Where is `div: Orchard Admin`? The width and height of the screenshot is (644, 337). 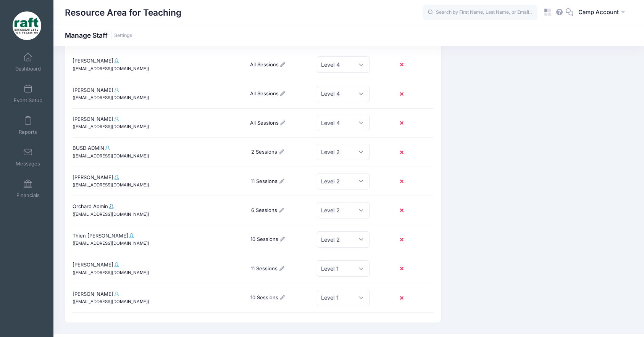 div: Orchard Admin is located at coordinates (148, 210).